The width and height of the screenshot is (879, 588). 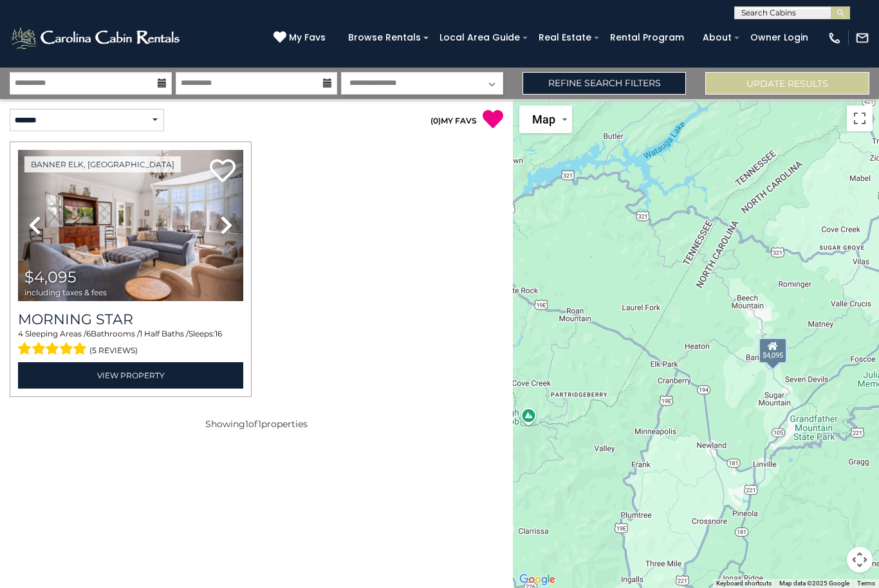 I want to click on span: including taxes & fees, so click(x=66, y=292).